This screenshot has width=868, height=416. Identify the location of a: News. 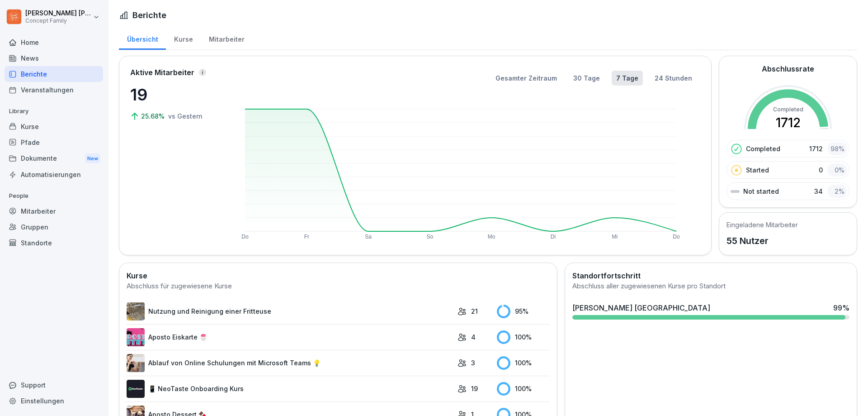
(54, 58).